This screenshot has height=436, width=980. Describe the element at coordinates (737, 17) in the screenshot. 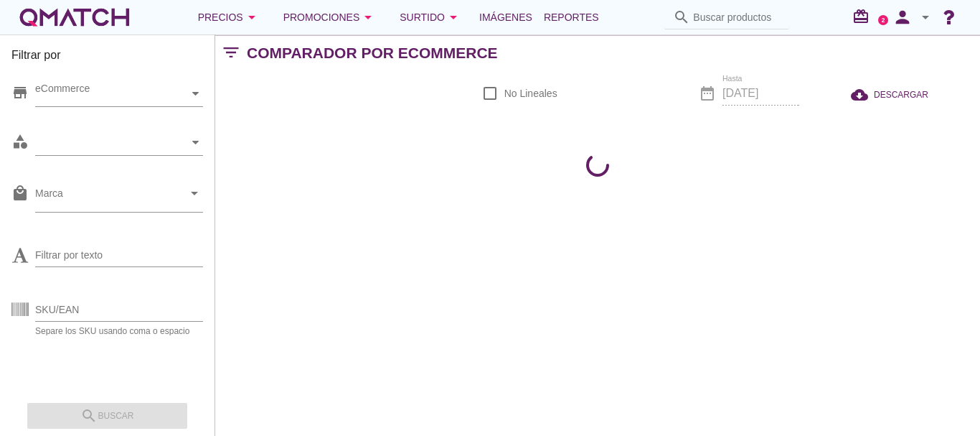

I see `input: Buscar productos` at that location.